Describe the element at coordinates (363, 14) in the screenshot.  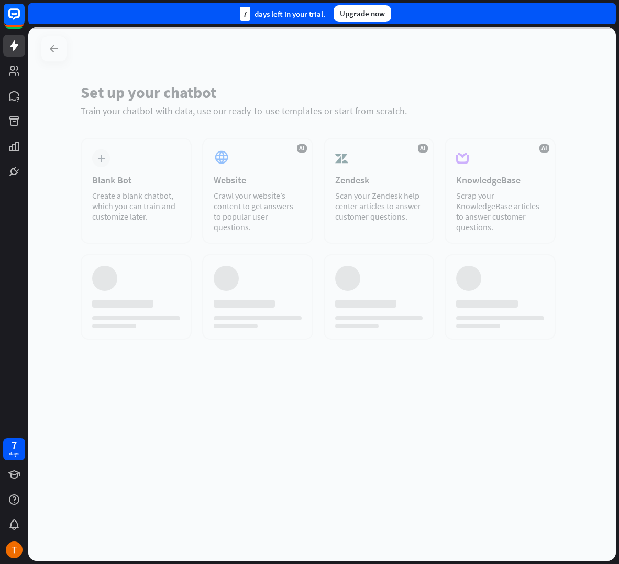
I see `div: Upgrade now` at that location.